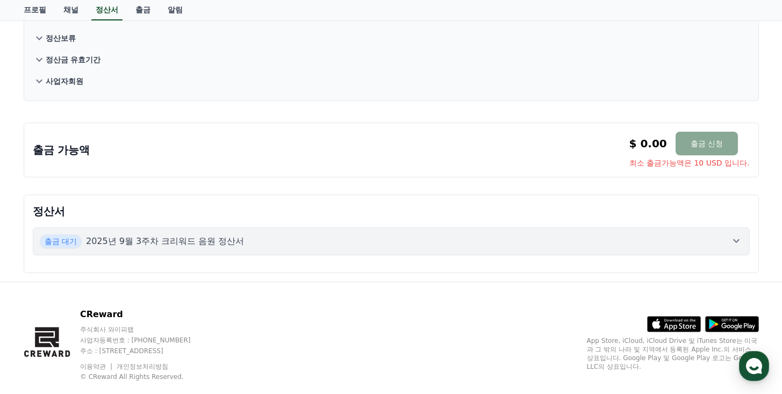  I want to click on p: 정산보류, so click(61, 38).